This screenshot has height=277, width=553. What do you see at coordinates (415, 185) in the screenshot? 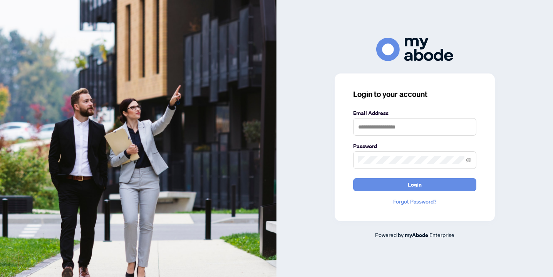
I see `span: Login` at bounding box center [415, 185].